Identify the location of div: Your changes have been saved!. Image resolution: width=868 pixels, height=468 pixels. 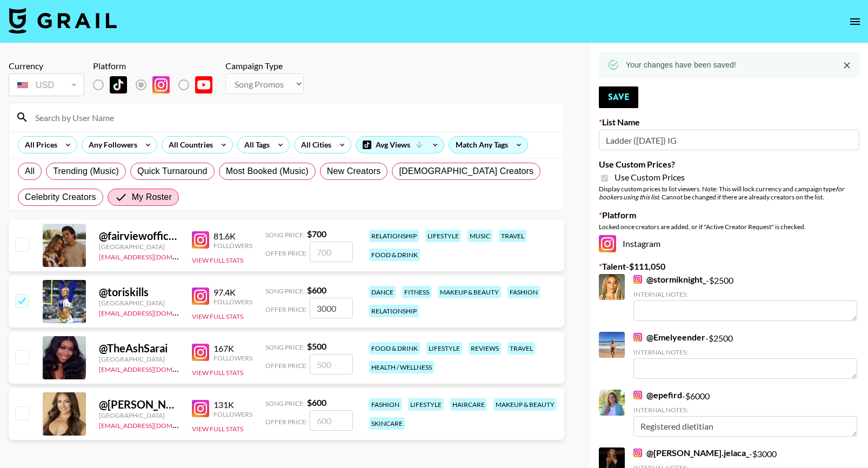
(681, 65).